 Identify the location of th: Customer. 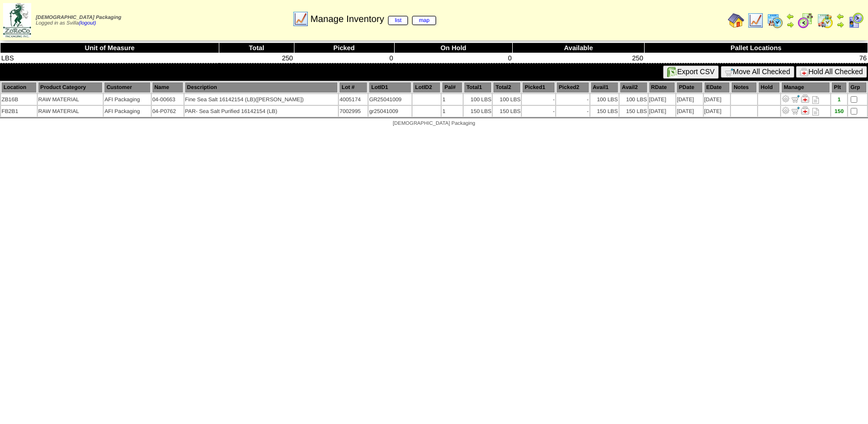
(127, 88).